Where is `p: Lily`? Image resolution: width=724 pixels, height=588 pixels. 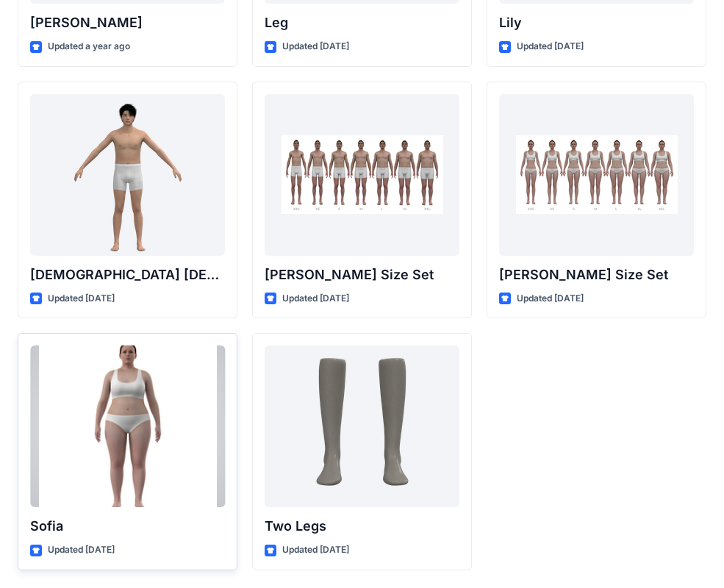 p: Lily is located at coordinates (596, 23).